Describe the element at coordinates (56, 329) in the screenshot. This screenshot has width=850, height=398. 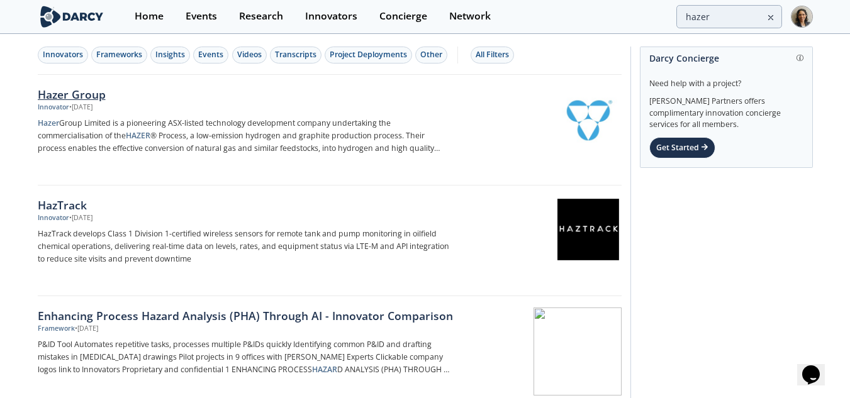
I see `div: Framework` at that location.